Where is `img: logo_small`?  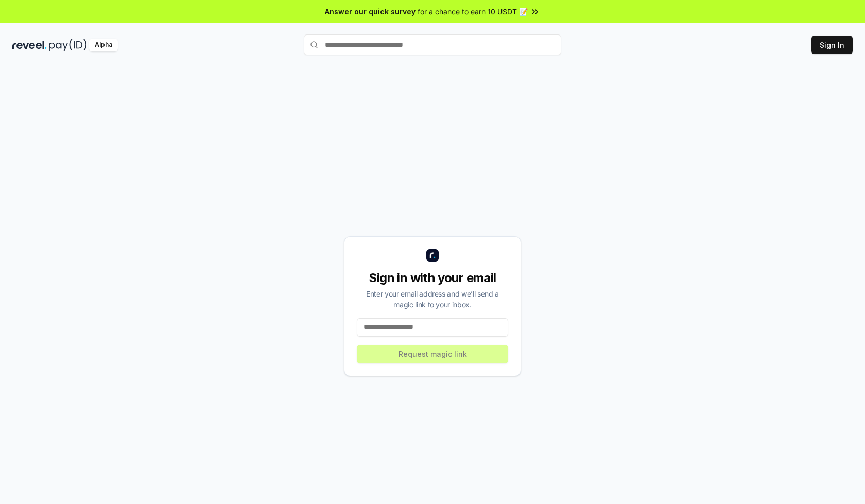
img: logo_small is located at coordinates (432, 255).